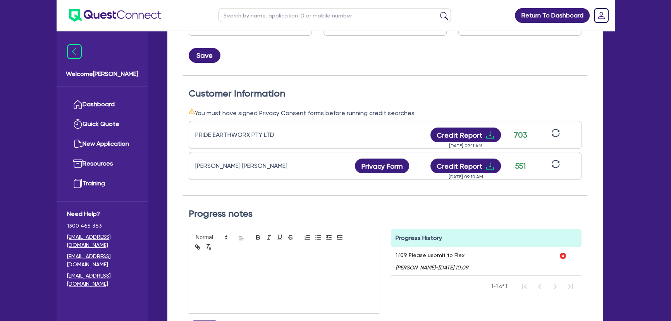 This screenshot has width=671, height=321. Describe the element at coordinates (520, 166) in the screenshot. I see `div: 551` at that location.